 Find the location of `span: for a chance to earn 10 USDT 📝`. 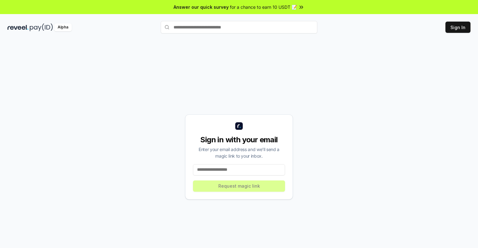

span: for a chance to earn 10 USDT 📝 is located at coordinates (263, 7).